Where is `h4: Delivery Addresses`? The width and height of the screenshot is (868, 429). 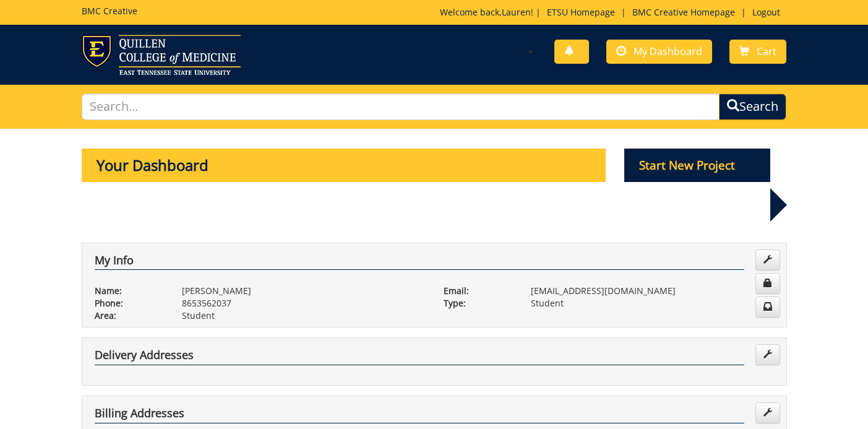
h4: Delivery Addresses is located at coordinates (420, 357).